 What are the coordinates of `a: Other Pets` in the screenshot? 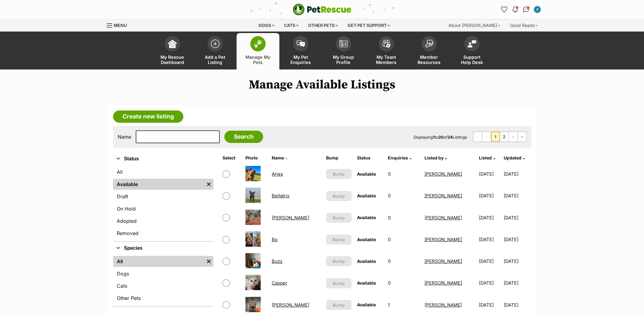 It's located at (163, 298).